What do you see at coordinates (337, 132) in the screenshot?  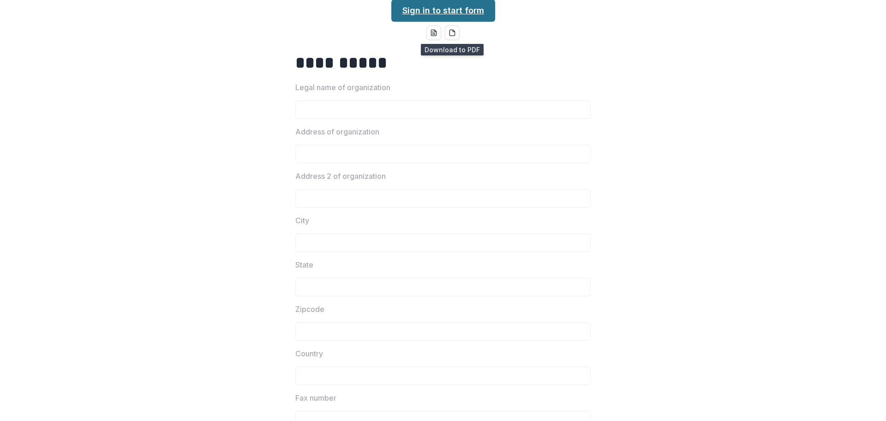 I see `p: Address of organization` at bounding box center [337, 132].